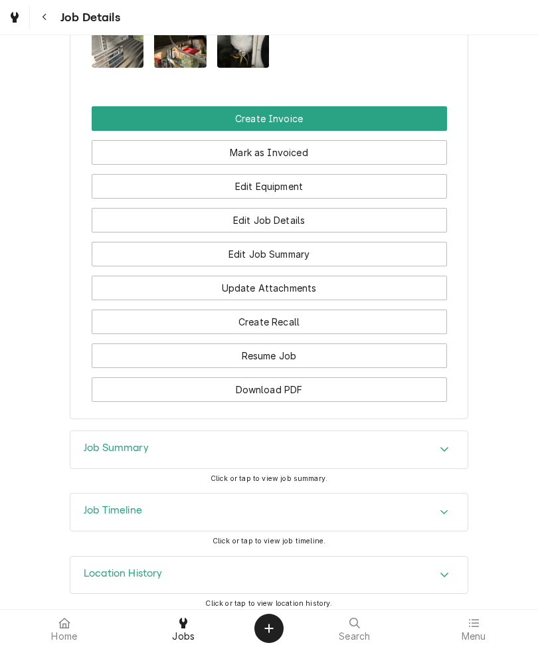  What do you see at coordinates (183, 636) in the screenshot?
I see `span: Jobs` at bounding box center [183, 636].